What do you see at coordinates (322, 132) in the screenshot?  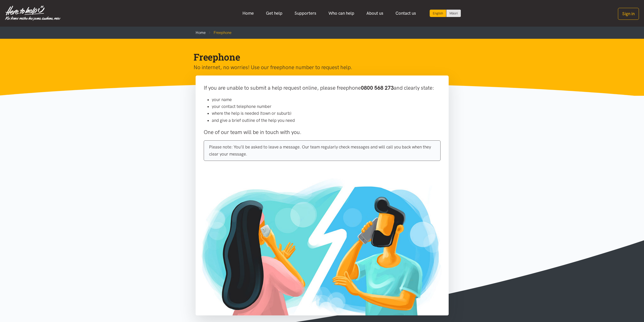 I see `p: One of our team will be in touch with you.` at bounding box center [322, 132].